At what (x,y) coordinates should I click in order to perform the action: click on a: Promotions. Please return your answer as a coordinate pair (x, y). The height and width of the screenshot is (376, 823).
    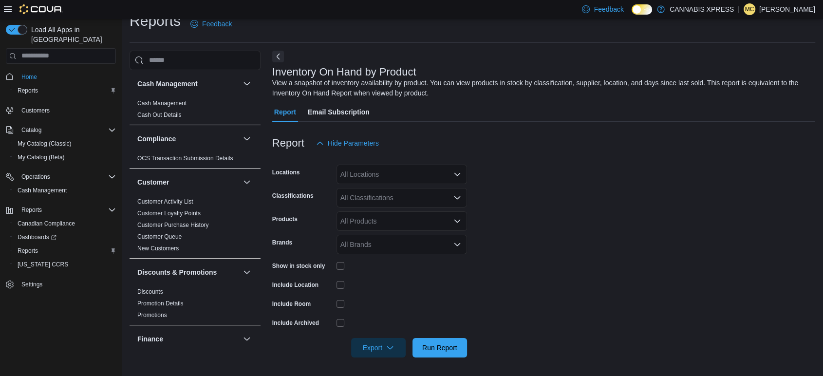
    Looking at the image, I should click on (152, 315).